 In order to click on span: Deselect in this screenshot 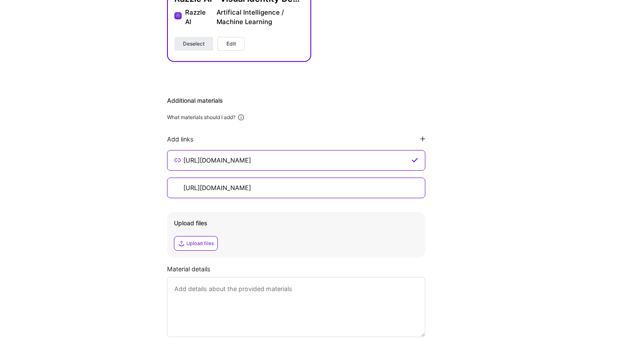, I will do `click(194, 44)`.